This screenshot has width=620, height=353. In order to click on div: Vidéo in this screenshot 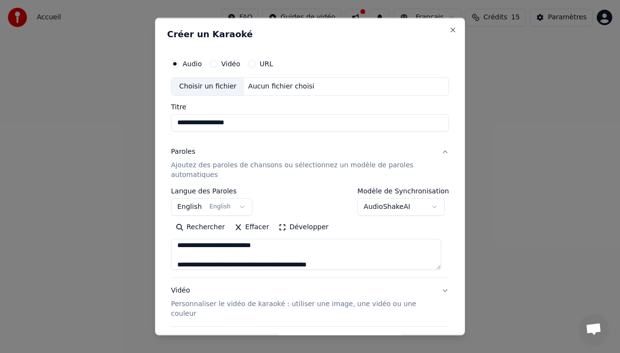, I will do `click(302, 302)`.